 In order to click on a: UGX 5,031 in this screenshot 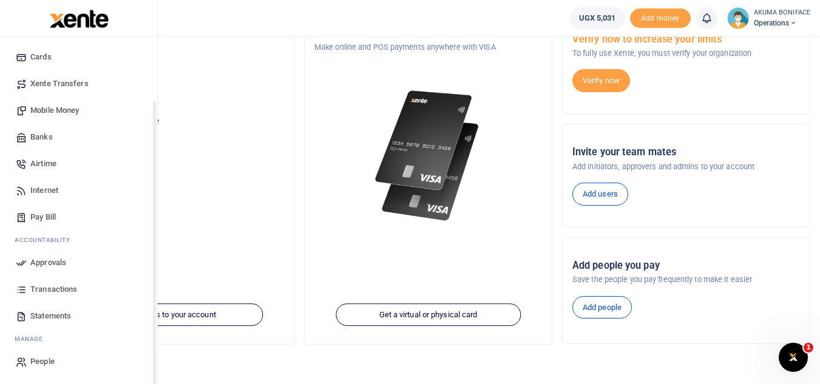, I will do `click(597, 18)`.